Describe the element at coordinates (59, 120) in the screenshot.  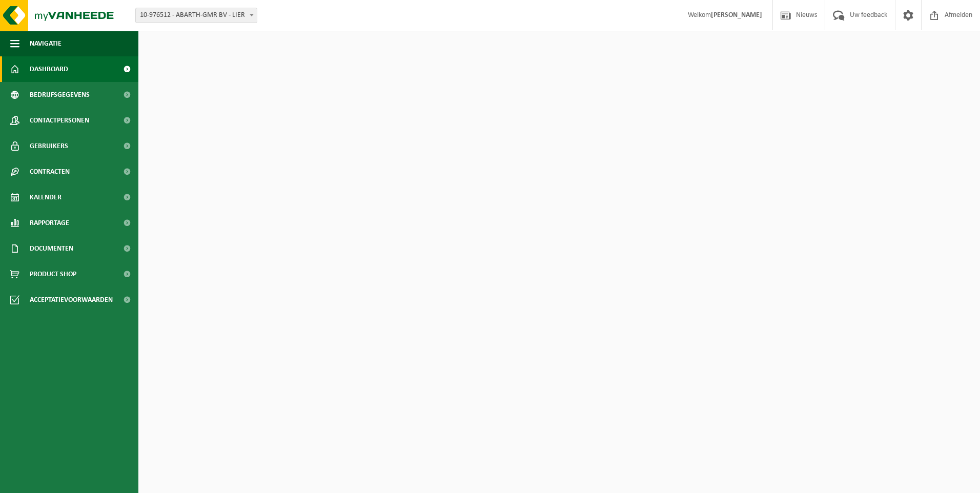
I see `span: Contactpersonen` at that location.